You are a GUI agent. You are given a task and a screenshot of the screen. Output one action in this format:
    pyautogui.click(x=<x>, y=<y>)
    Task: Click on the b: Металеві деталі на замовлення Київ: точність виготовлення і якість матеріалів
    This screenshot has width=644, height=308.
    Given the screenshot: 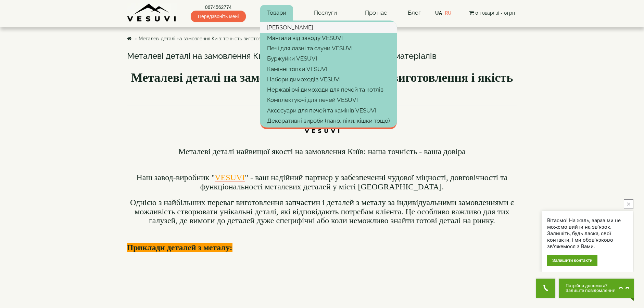 What is the action you would take?
    pyautogui.click(x=322, y=84)
    